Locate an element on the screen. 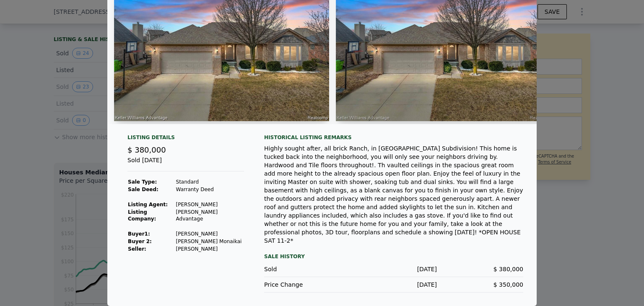  strong: Seller : is located at coordinates (137, 249).